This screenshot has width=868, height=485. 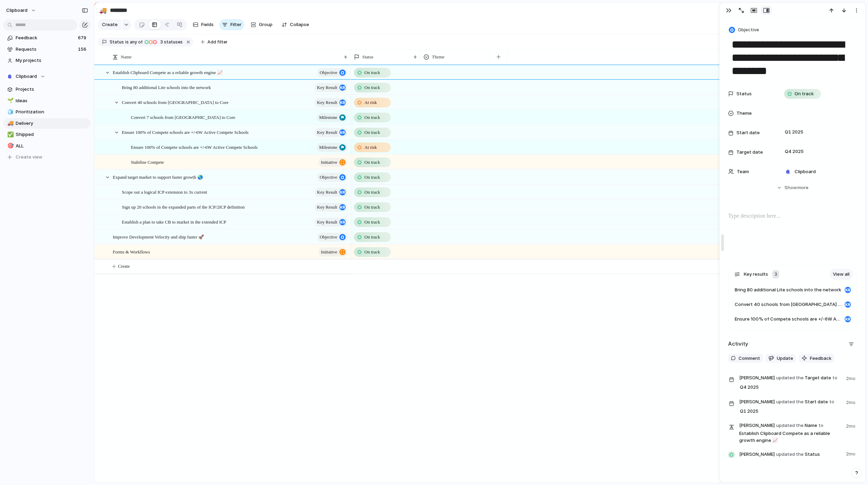 I want to click on span: Comment, so click(x=749, y=359).